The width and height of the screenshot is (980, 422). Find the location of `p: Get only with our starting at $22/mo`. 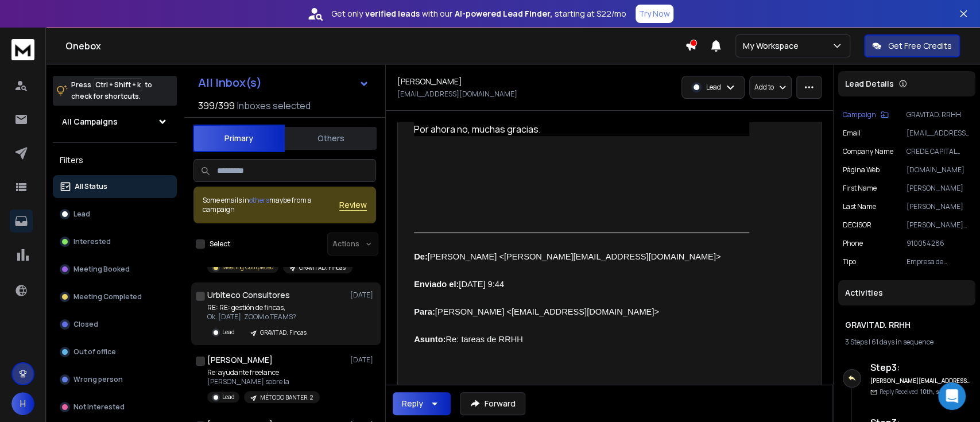

p: Get only with our starting at $22/mo is located at coordinates (479, 14).